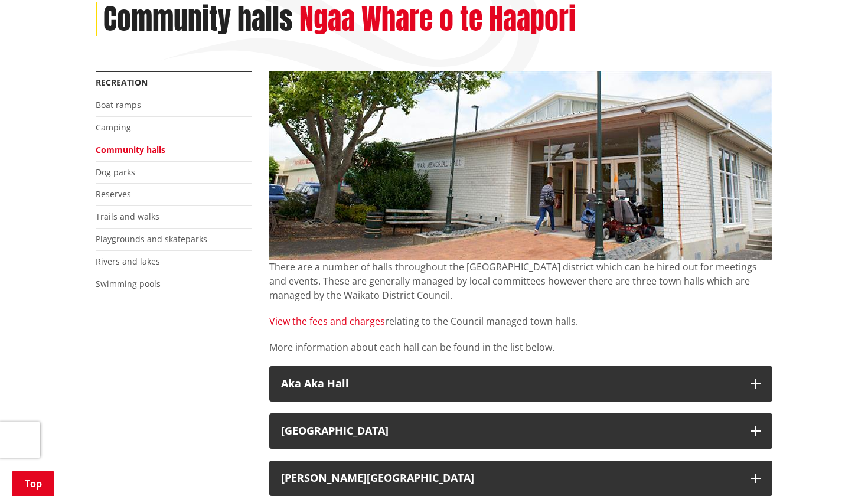 Image resolution: width=868 pixels, height=496 pixels. What do you see at coordinates (128, 216) in the screenshot?
I see `a: Trails and walks` at bounding box center [128, 216].